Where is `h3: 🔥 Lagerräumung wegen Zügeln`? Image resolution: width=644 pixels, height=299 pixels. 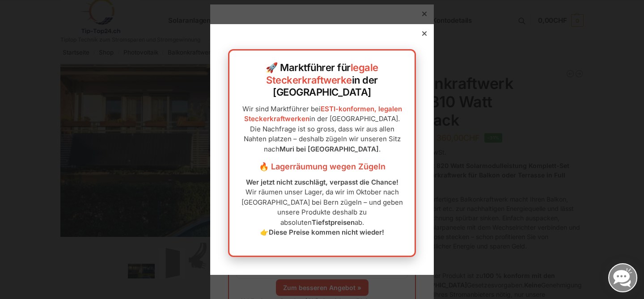 h3: 🔥 Lagerräumung wegen Zügeln is located at coordinates (322, 167).